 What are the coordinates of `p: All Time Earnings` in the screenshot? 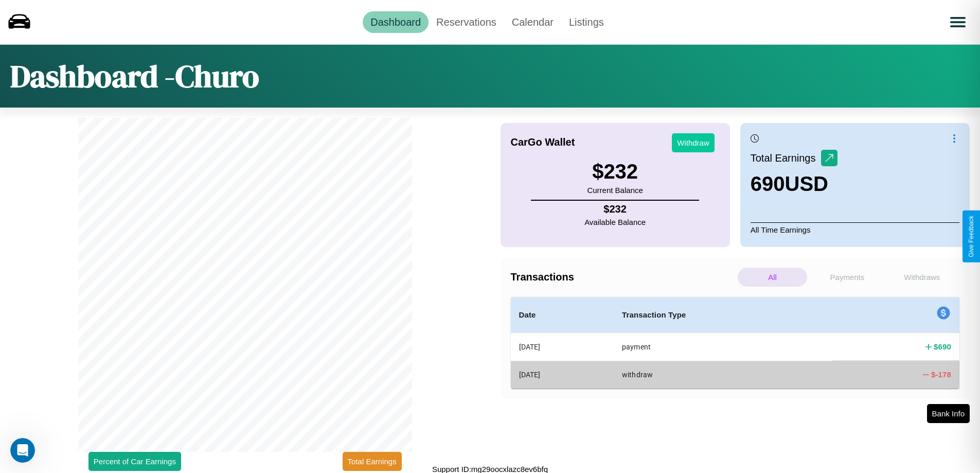 It's located at (855, 229).